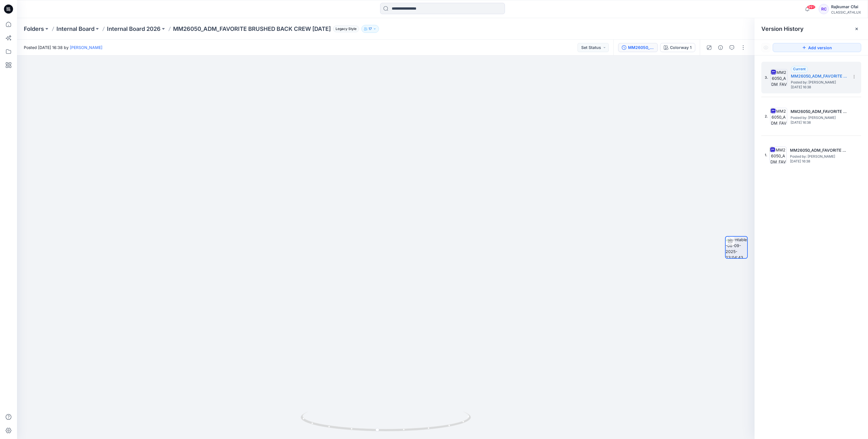 The width and height of the screenshot is (868, 439). Describe the element at coordinates (736, 248) in the screenshot. I see `img: turntable-08-09-2025-23:04:43` at that location.